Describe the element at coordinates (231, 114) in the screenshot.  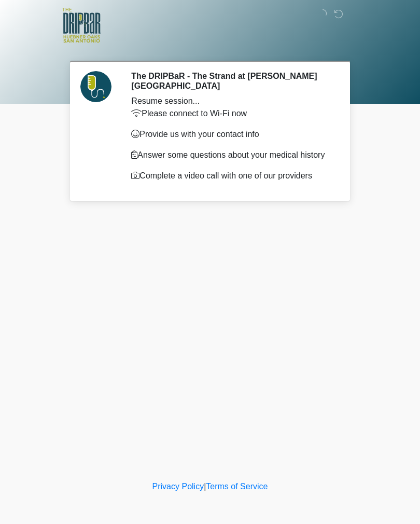
I see `p: Please connect to Wi-Fi now` at that location.